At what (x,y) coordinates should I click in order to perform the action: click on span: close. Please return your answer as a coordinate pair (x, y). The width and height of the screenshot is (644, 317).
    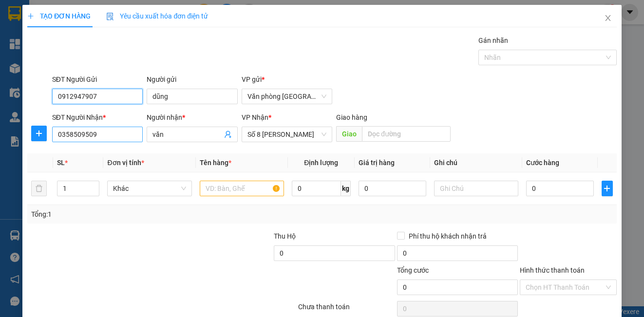
    Looking at the image, I should click on (608, 18).